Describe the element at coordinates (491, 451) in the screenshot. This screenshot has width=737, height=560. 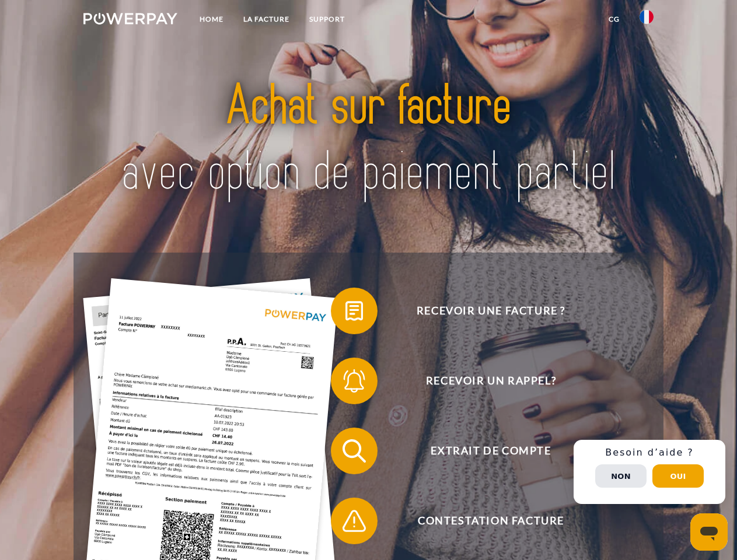
I see `span: Extrait de compte` at that location.